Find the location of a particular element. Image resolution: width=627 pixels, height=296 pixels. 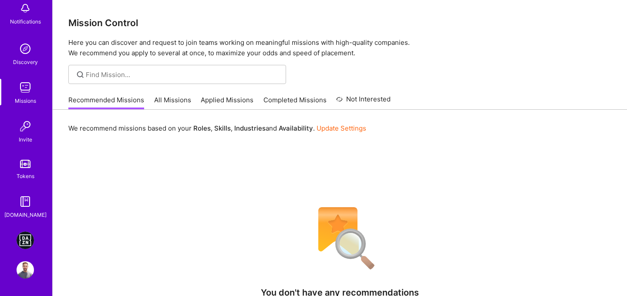

div: Missions is located at coordinates (25, 101).